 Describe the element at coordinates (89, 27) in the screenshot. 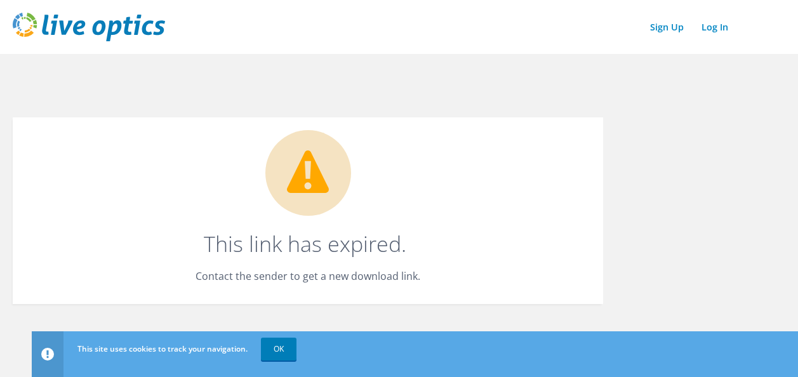

I see `img: live_optics_svg.svg` at that location.